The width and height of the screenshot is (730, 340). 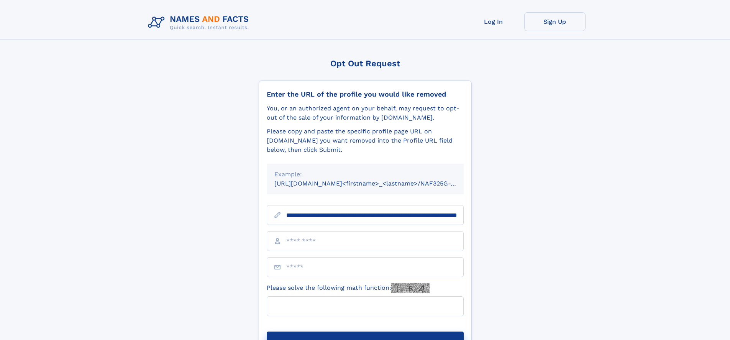 I want to click on div: Enter the URL of the profile you would like removed, so click(x=365, y=94).